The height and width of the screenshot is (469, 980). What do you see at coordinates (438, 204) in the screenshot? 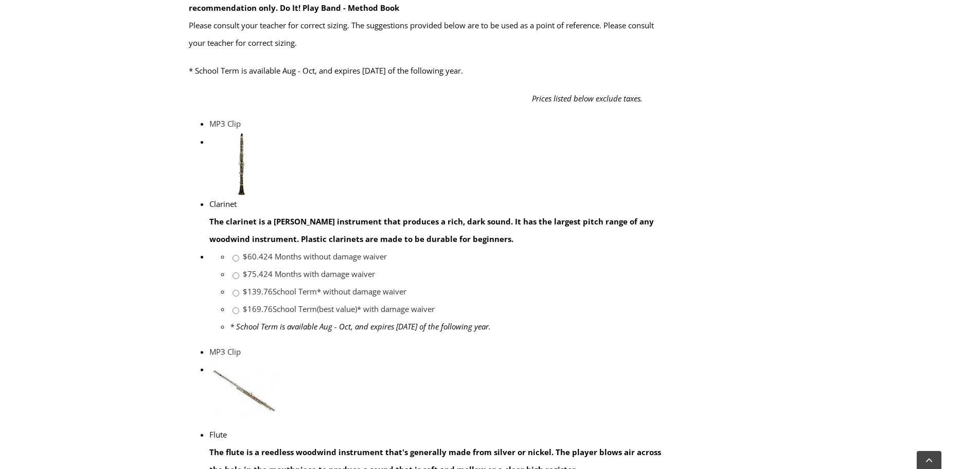
I see `div: Clarinet` at bounding box center [438, 204].